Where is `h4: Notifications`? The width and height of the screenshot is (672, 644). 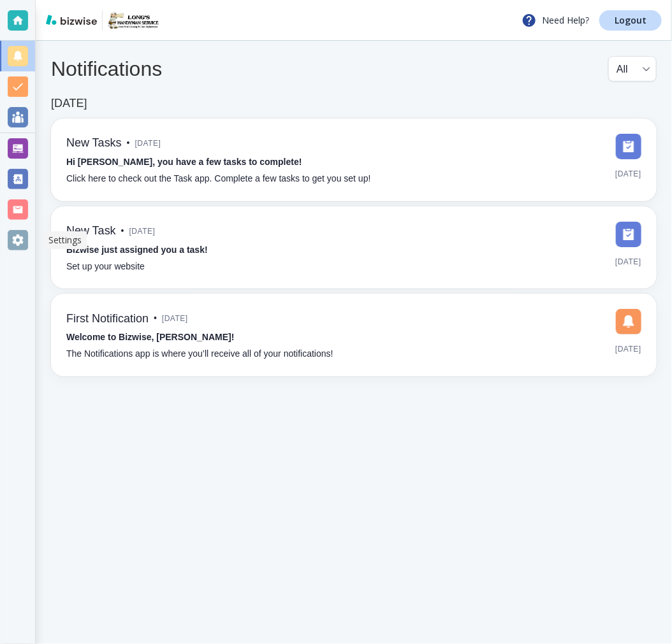
h4: Notifications is located at coordinates (107, 68).